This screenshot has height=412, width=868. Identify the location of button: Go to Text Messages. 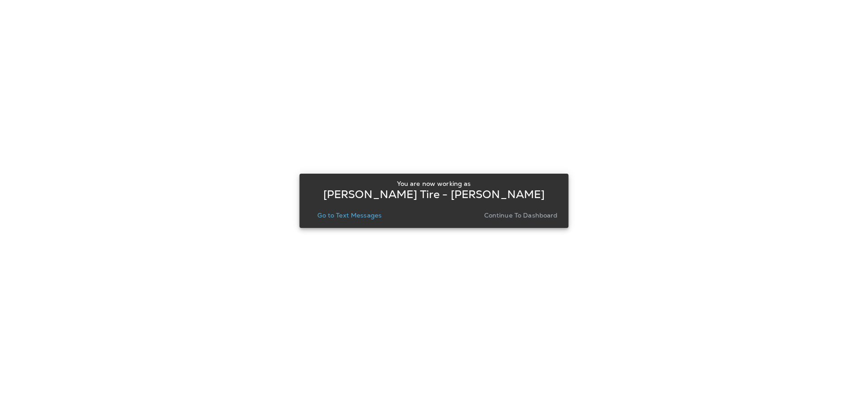
(349, 215).